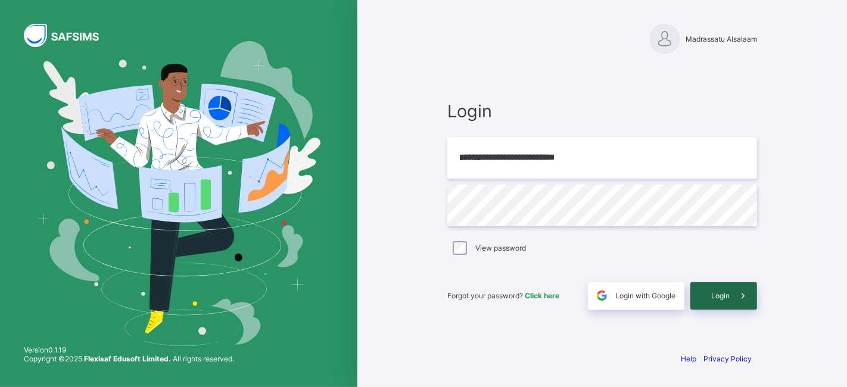  What do you see at coordinates (127, 359) in the screenshot?
I see `strong: Flexisaf Edusoft Limited.` at bounding box center [127, 359].